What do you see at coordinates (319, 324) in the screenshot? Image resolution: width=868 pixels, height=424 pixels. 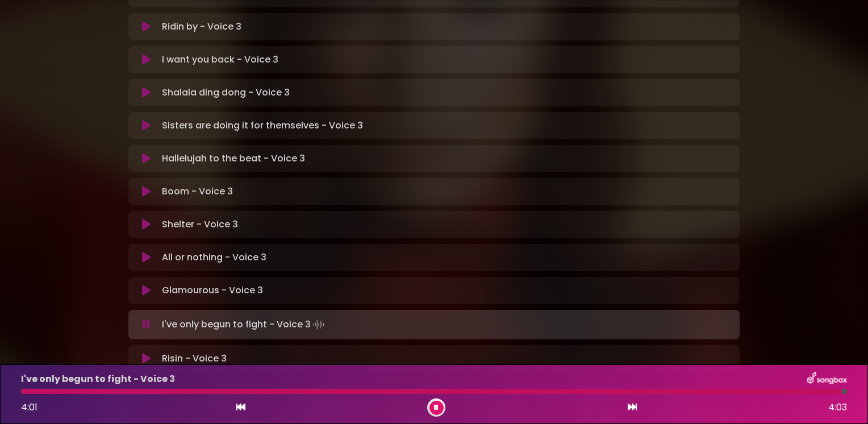 I see `img: waveform4.gif` at bounding box center [319, 324].